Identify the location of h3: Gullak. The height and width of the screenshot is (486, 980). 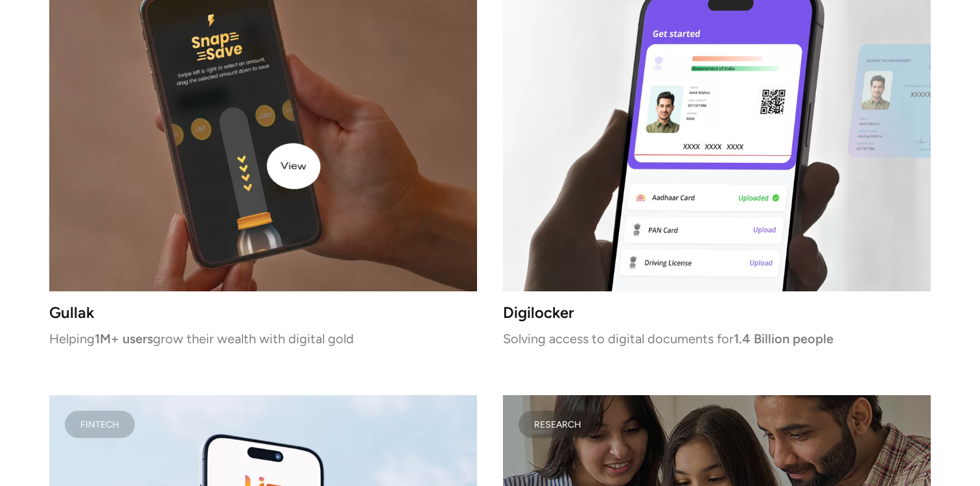
(263, 312).